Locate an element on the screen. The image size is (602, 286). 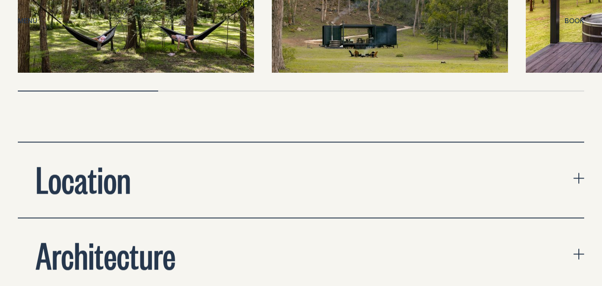
button: show menu is located at coordinates (28, 21).